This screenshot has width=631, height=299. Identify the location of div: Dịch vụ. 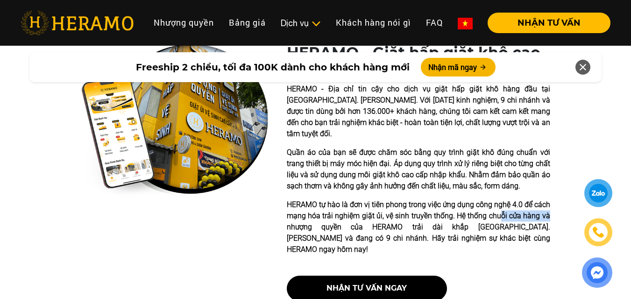
(301, 23).